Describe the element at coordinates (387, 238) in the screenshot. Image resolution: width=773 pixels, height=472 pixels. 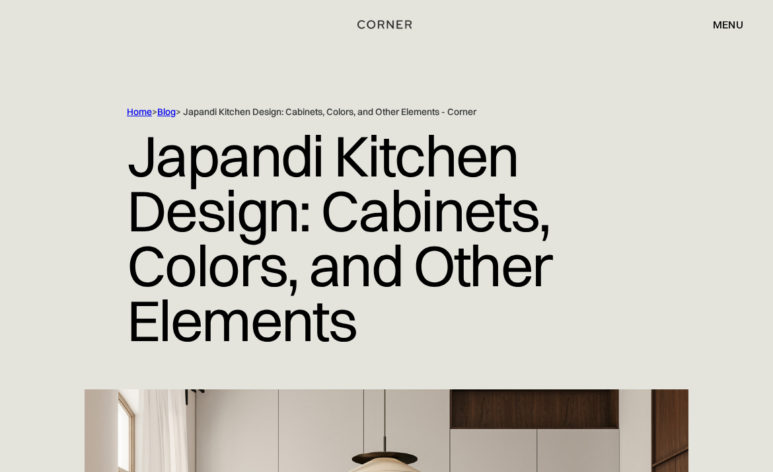
I see `h1: Japandi Kitchen Design: Cabinets, Colors, and Other Elements` at that location.